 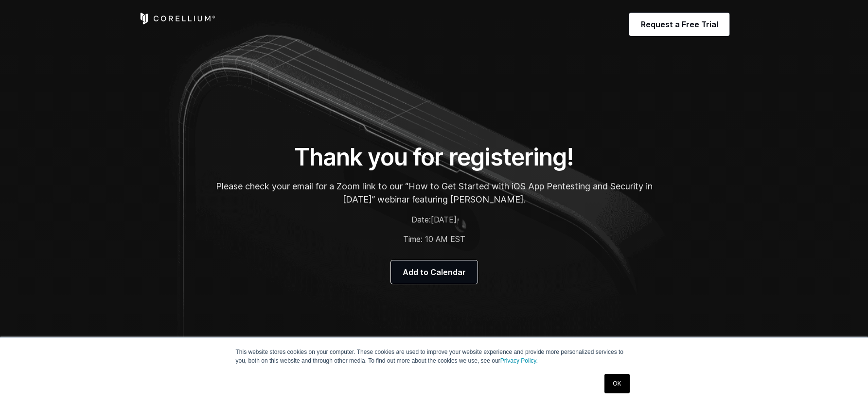 What do you see at coordinates (434, 356) in the screenshot?
I see `p: This website stores cookies on your computer. These cookies are used to improve your website expe...` at bounding box center [434, 356].